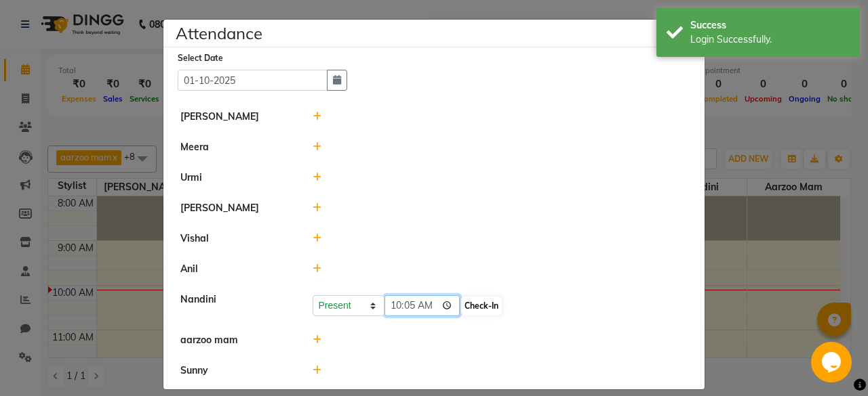 This screenshot has height=396, width=868. I want to click on div: Meera, so click(236, 147).